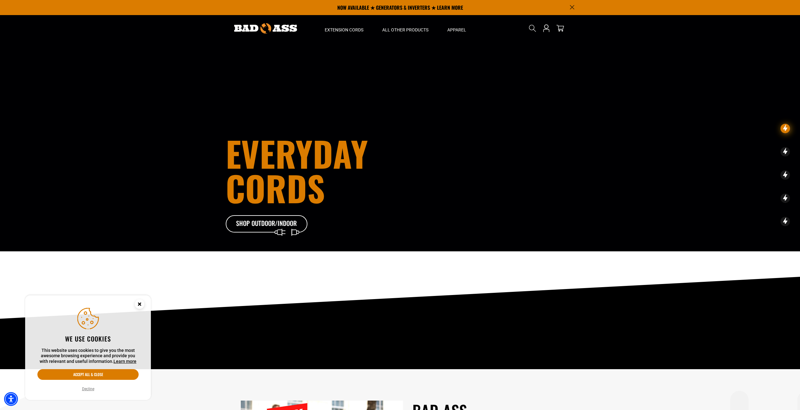 This screenshot has height=410, width=800. Describe the element at coordinates (405, 28) in the screenshot. I see `summary: All Other Products` at that location.